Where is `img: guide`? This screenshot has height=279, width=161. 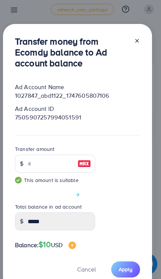
img: guide is located at coordinates (18, 180).